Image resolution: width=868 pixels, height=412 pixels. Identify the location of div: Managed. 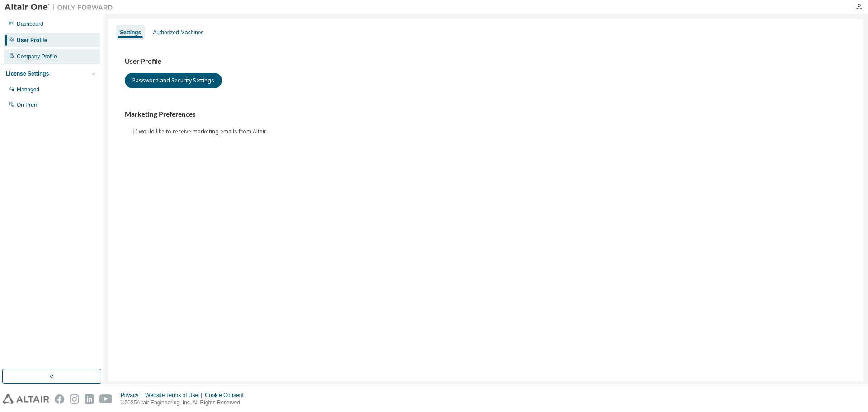
(28, 90).